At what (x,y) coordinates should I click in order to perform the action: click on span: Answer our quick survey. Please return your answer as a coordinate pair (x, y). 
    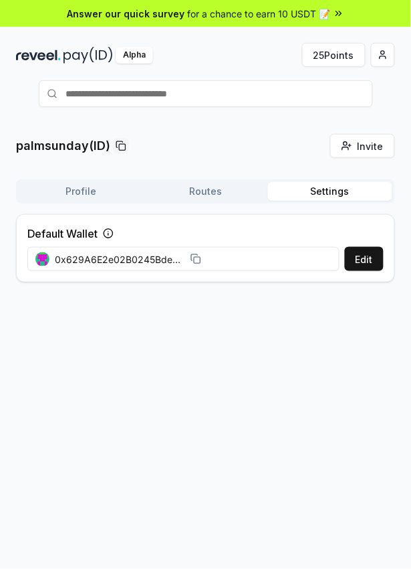
    Looking at the image, I should click on (126, 13).